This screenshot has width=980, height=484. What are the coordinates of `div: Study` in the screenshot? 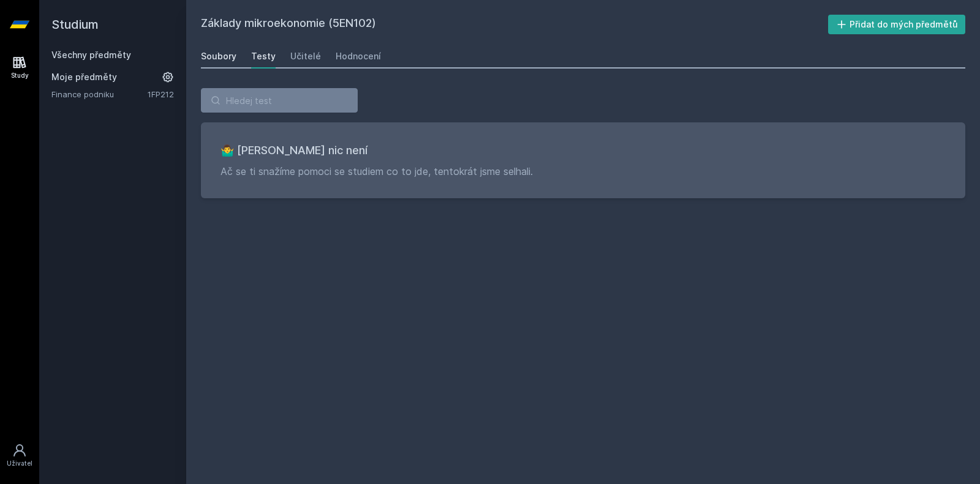 It's located at (20, 75).